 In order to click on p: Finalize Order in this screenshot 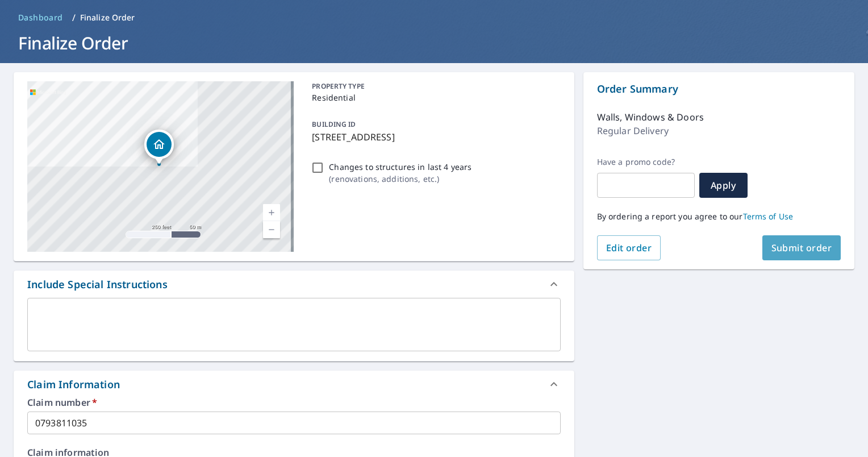, I will do `click(107, 17)`.